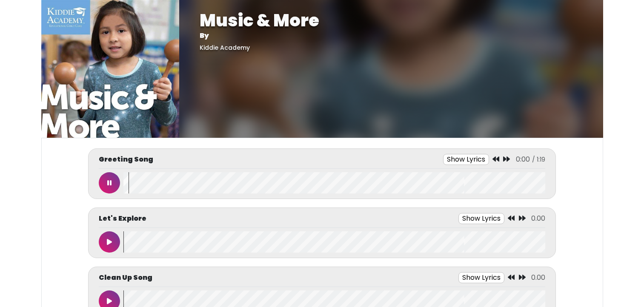 This screenshot has height=307, width=644. I want to click on span: 0:00, so click(523, 159).